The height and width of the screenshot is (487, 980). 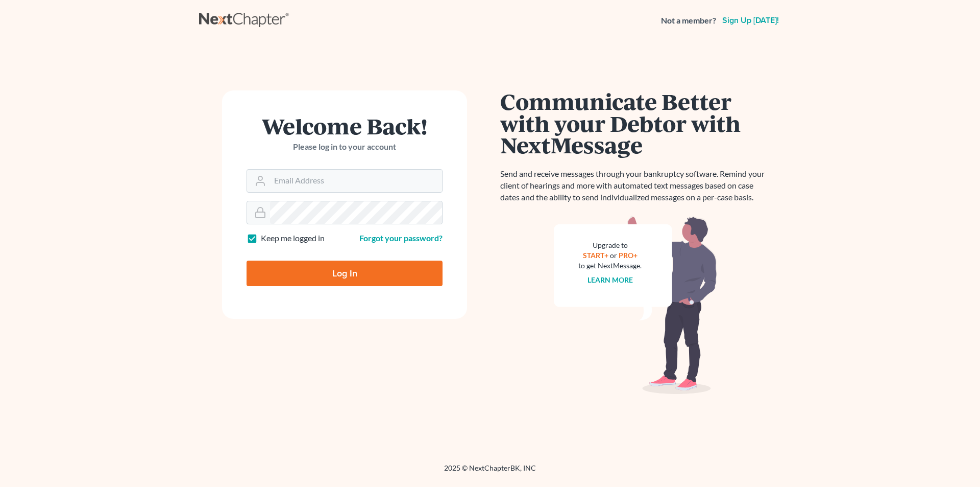 I want to click on input: Email Address, so click(x=356, y=181).